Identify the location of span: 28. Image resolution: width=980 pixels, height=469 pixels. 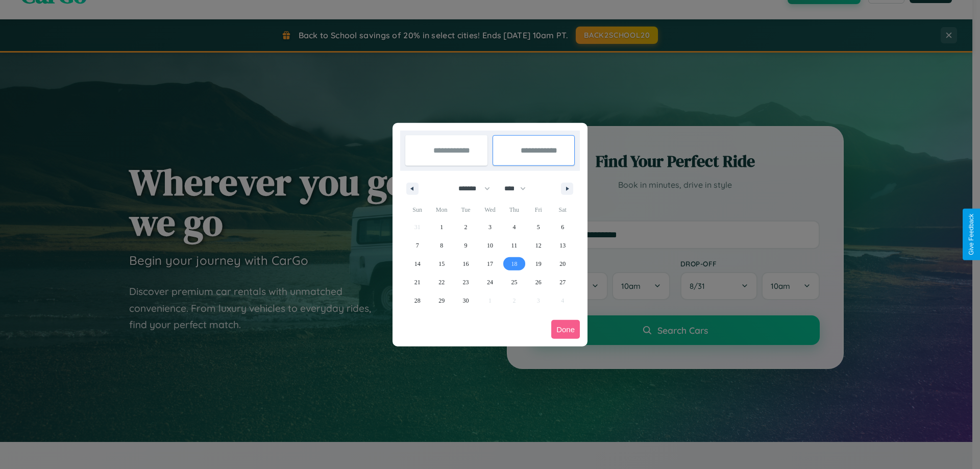
(418, 300).